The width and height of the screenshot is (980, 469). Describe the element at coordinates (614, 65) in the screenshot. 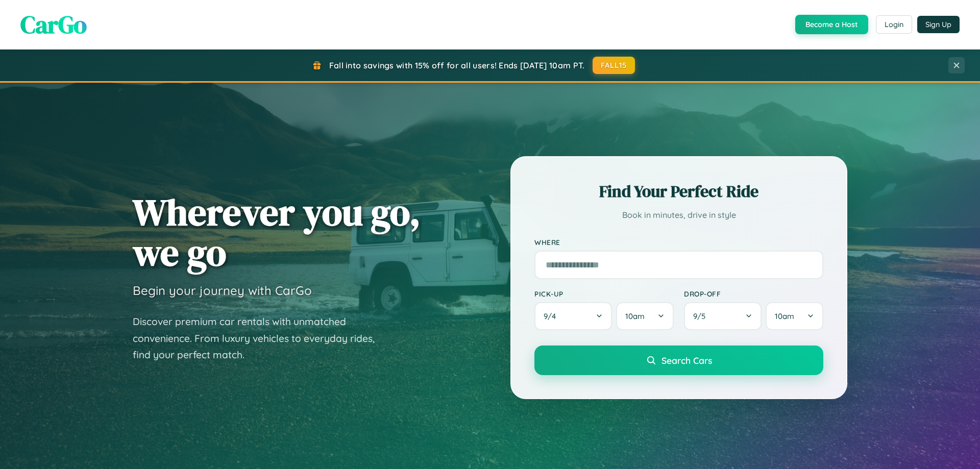

I see `button: FALL15` at that location.